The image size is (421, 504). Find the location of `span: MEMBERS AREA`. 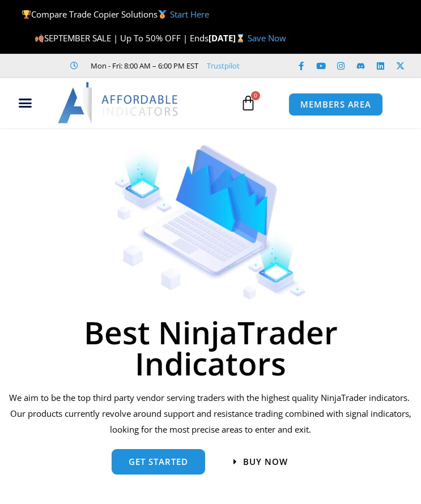

span: MEMBERS AREA is located at coordinates (335, 104).